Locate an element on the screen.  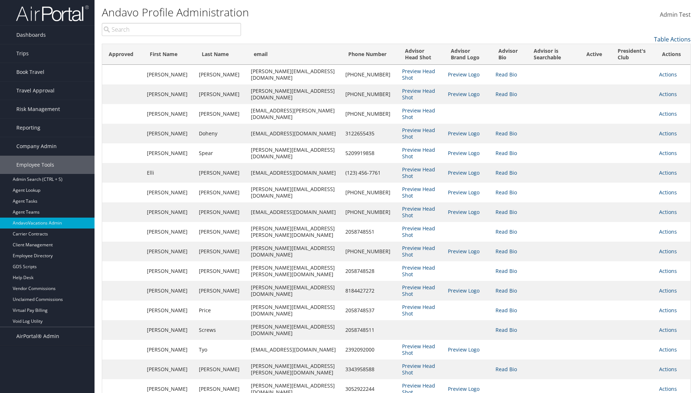
th: President's Club: activate to sort column ascending is located at coordinates (633, 54).